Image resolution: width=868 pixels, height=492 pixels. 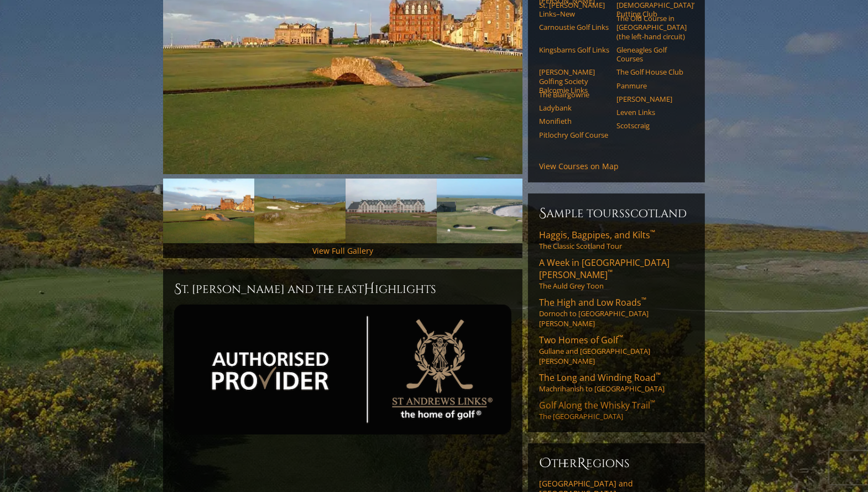 I want to click on a: Scotscraig, so click(x=652, y=125).